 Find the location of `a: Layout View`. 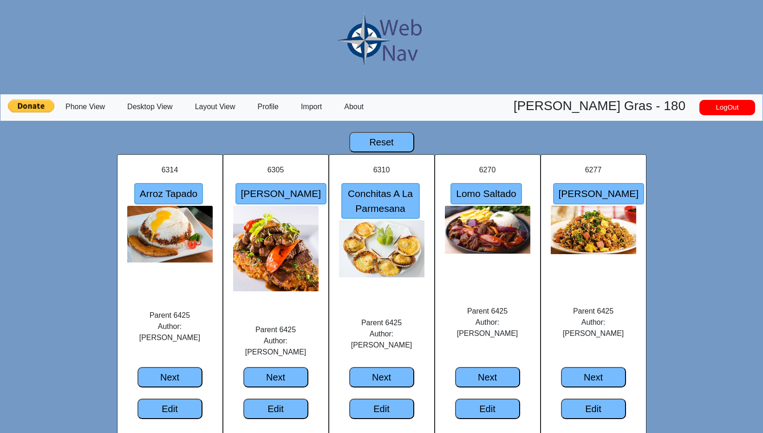

a: Layout View is located at coordinates (215, 107).